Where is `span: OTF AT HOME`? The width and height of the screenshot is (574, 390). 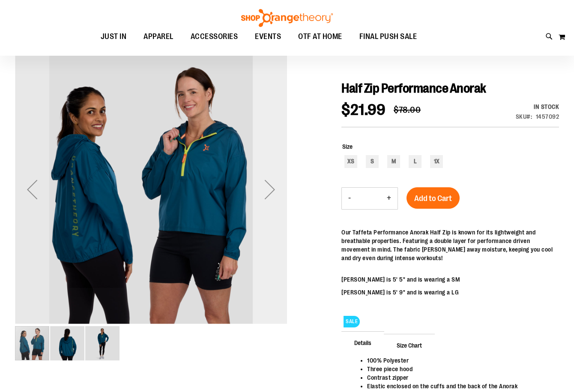 span: OTF AT HOME is located at coordinates (320, 36).